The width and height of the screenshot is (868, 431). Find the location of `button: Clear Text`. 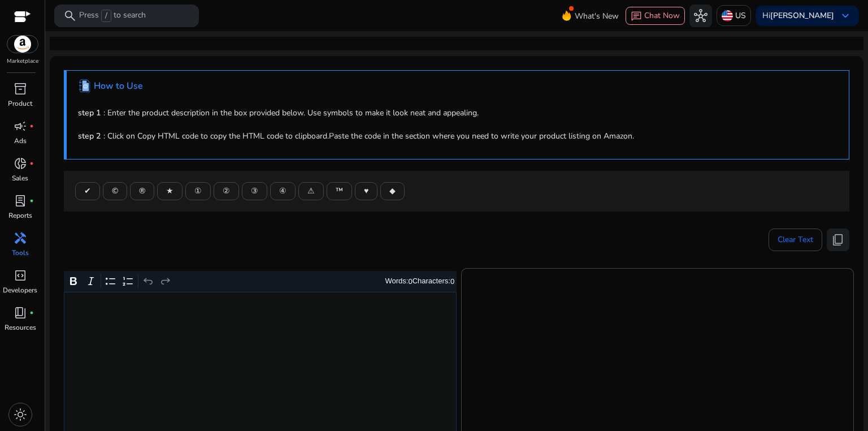

button: Clear Text is located at coordinates (795, 240).